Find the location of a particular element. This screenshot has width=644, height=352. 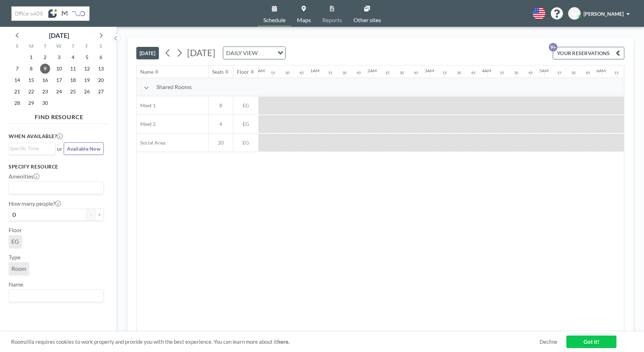

span: Saturday, September 27, 2025 is located at coordinates (101, 92).